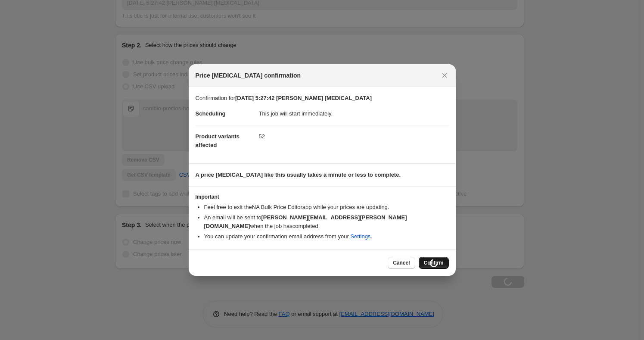 Image resolution: width=644 pixels, height=340 pixels. Describe the element at coordinates (401, 263) in the screenshot. I see `span: Cancel` at that location.